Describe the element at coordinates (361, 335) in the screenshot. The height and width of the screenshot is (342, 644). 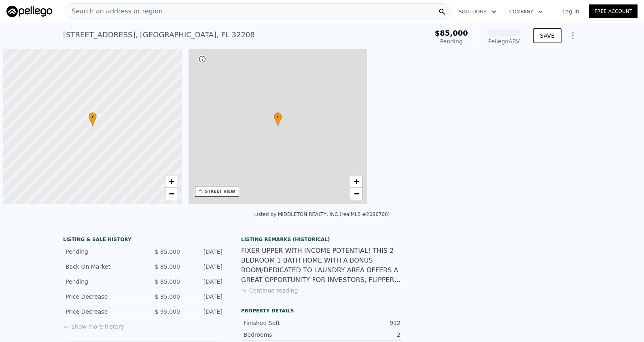
I see `div: 2` at that location.